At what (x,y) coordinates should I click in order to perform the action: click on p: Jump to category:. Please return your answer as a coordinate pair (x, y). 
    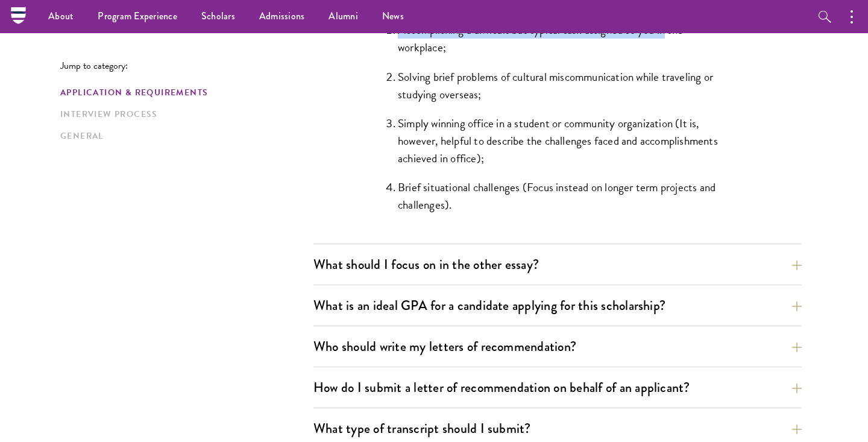
    Looking at the image, I should click on (187, 66).